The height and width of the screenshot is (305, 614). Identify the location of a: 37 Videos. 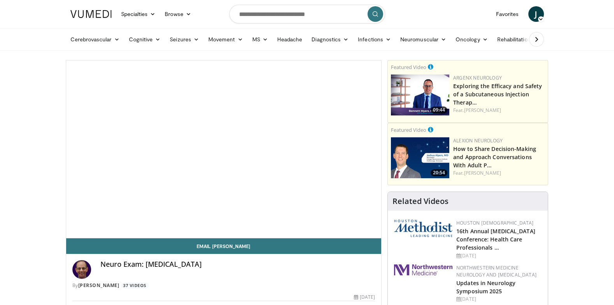
(135, 285).